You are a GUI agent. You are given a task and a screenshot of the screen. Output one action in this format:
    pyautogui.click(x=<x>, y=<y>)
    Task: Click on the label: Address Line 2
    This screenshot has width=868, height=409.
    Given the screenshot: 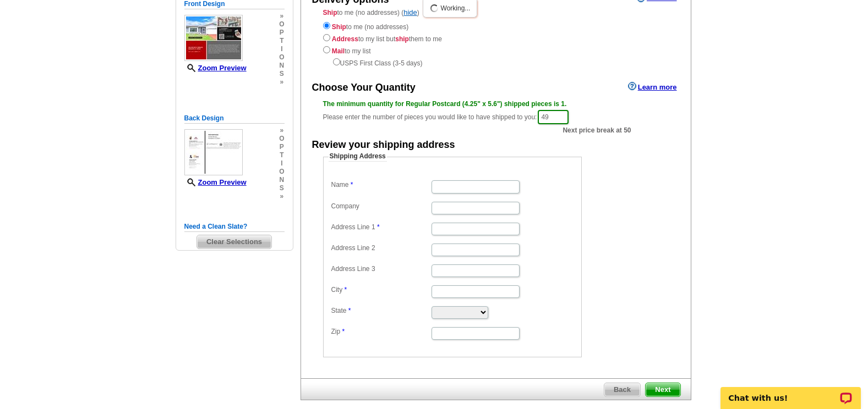 What is the action you would take?
    pyautogui.click(x=381, y=248)
    